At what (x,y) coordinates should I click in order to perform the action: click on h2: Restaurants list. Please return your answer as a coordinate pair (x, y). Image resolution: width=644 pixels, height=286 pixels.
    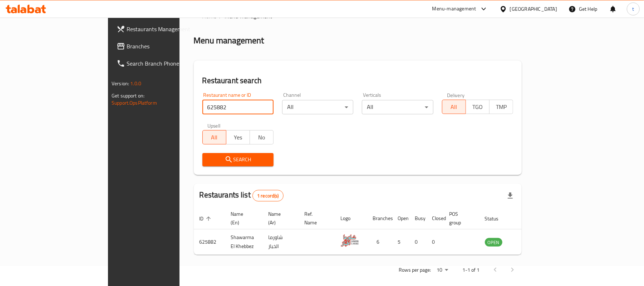
    Looking at the image, I should click on (242, 195).